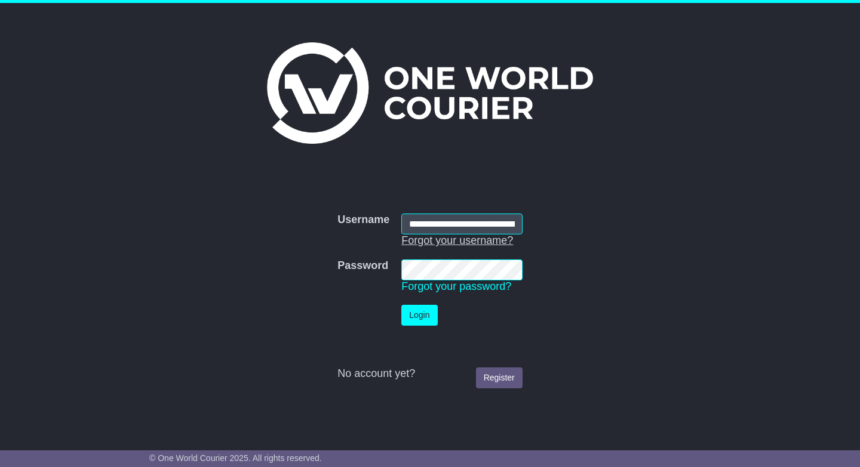  I want to click on img: One World, so click(430, 93).